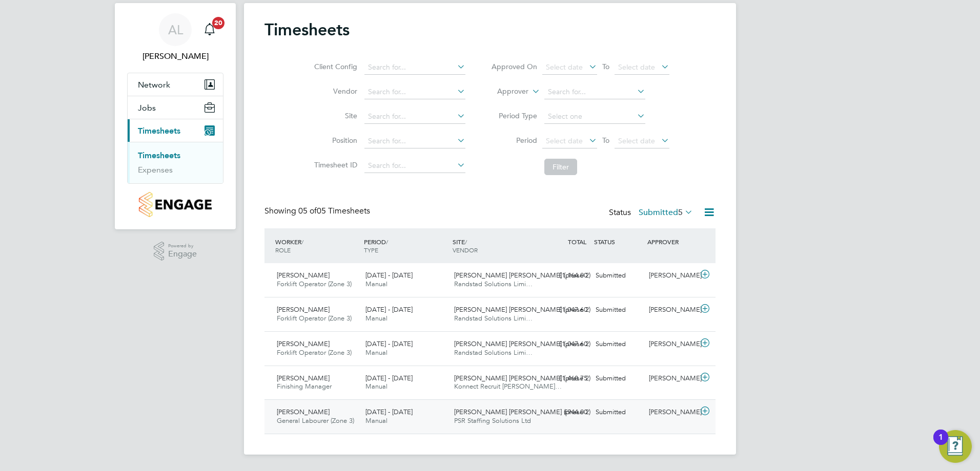 Image resolution: width=980 pixels, height=471 pixels. What do you see at coordinates (505, 92) in the screenshot?
I see `label: Approver` at bounding box center [505, 92].